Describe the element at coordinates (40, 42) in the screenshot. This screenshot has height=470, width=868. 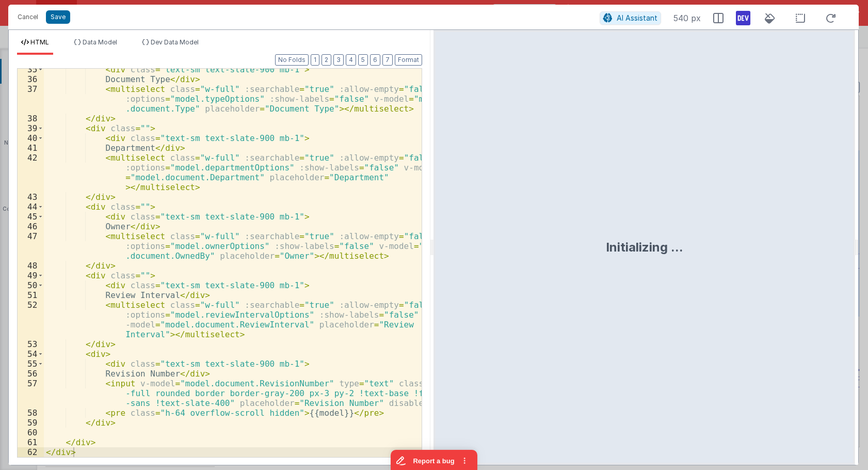
I see `span: HTML` at that location.